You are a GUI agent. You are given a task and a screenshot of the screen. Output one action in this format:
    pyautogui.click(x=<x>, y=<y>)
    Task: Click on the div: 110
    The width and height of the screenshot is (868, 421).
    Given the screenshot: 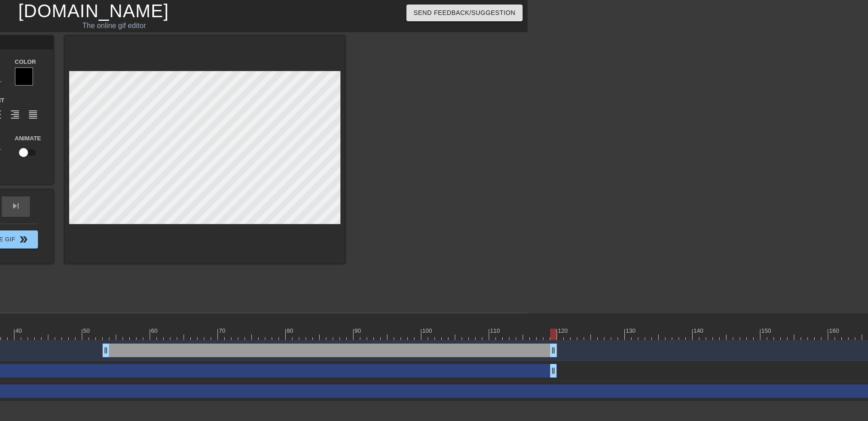 What is the action you would take?
    pyautogui.click(x=495, y=331)
    